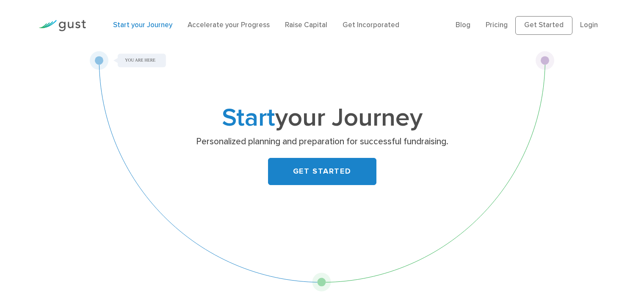 The height and width of the screenshot is (295, 644). Describe the element at coordinates (544, 25) in the screenshot. I see `a: Get Started` at that location.